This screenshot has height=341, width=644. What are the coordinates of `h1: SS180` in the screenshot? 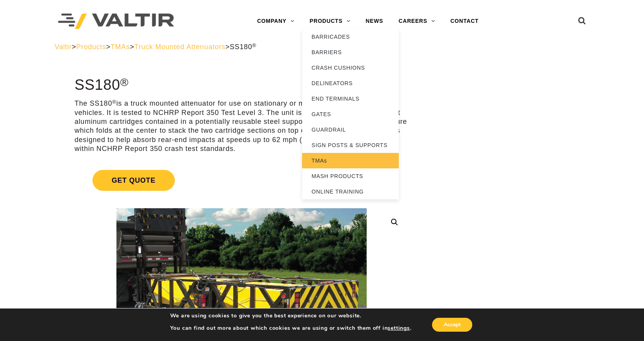 It's located at (242, 85).